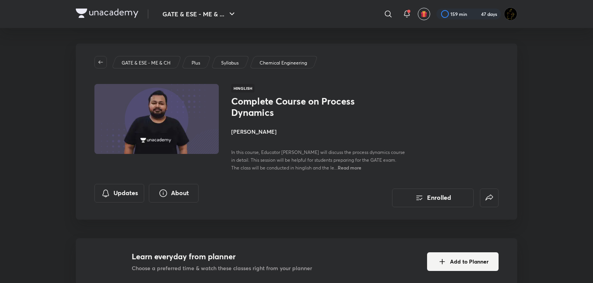 The image size is (593, 283). Describe the element at coordinates (199, 14) in the screenshot. I see `button: GATE & ESE - ME & ...` at that location.